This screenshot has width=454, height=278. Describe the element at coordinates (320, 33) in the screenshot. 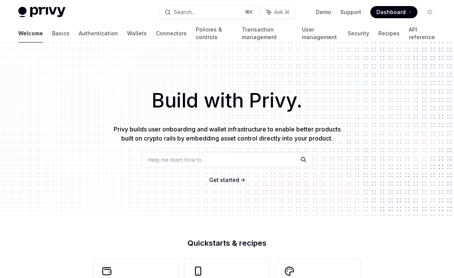

I see `a: User management` at that location.